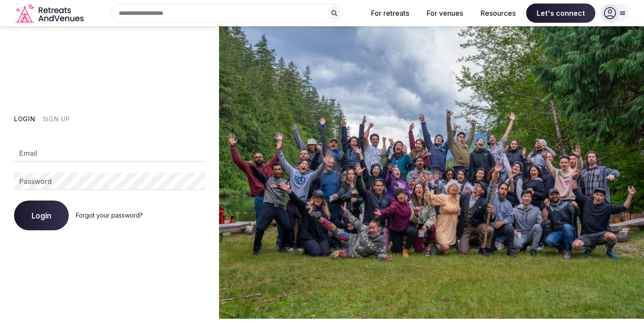  I want to click on a: Visit the homepage, so click(50, 13).